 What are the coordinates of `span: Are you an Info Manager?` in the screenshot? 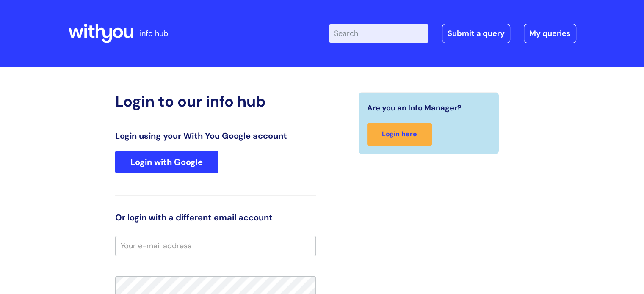 It's located at (414, 108).